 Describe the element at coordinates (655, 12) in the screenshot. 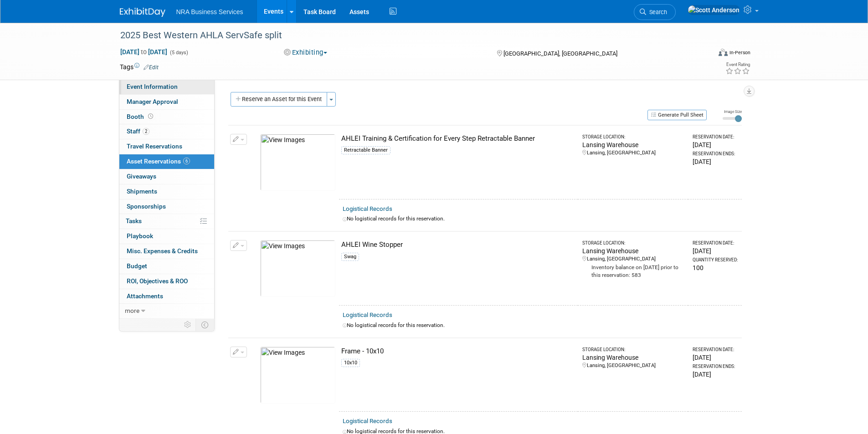

I see `a: Search` at that location.